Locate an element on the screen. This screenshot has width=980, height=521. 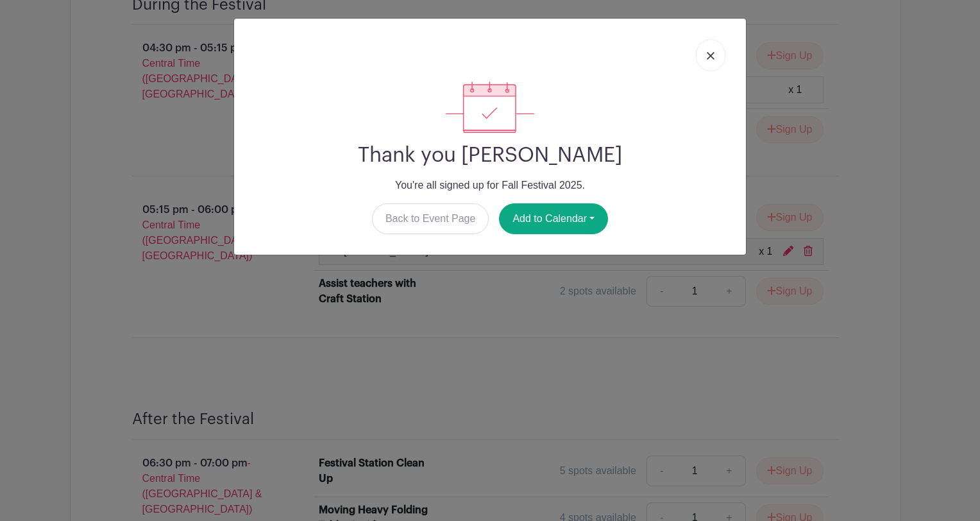
p: You're all signed up for Fall Festival 2025. is located at coordinates (490, 186).